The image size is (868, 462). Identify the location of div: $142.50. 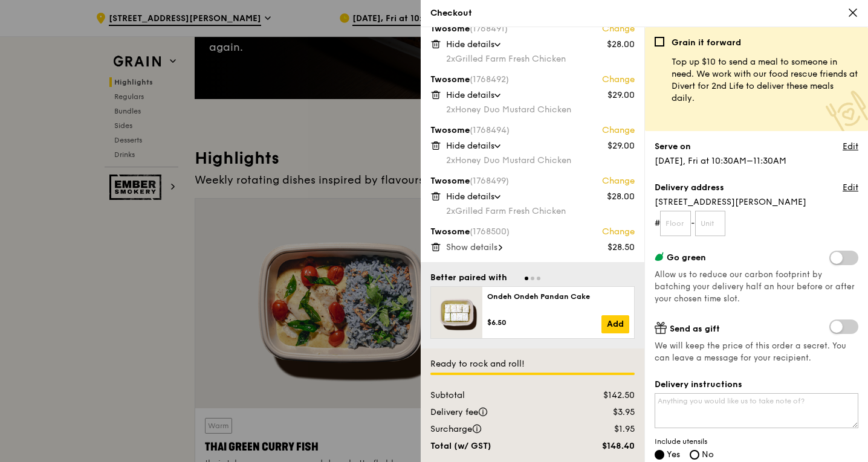
(605, 396).